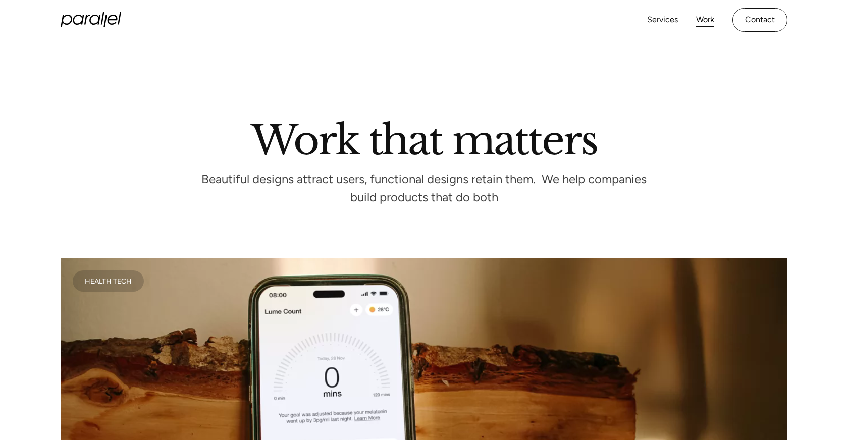  I want to click on a: Services, so click(662, 20).